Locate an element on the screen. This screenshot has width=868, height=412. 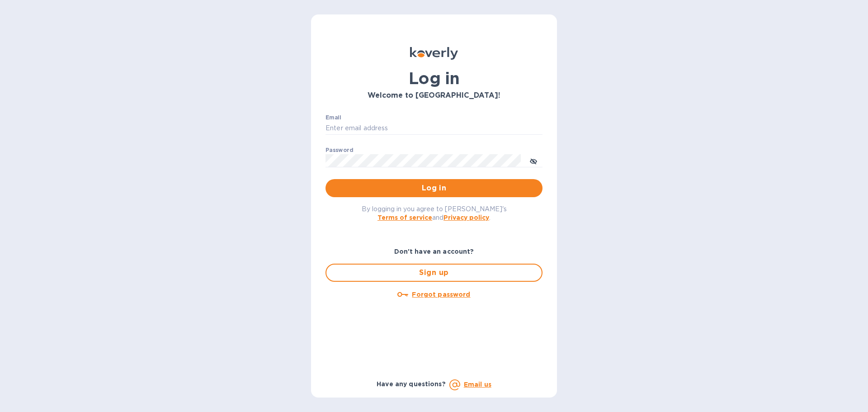
button: toggle password visibility is located at coordinates (533, 161).